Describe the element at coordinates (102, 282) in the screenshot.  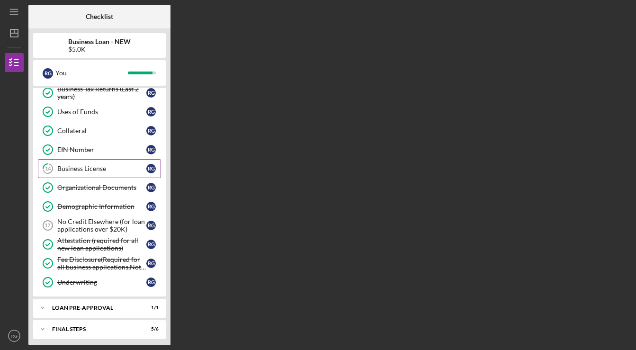
I see `div: Underwriting` at that location.